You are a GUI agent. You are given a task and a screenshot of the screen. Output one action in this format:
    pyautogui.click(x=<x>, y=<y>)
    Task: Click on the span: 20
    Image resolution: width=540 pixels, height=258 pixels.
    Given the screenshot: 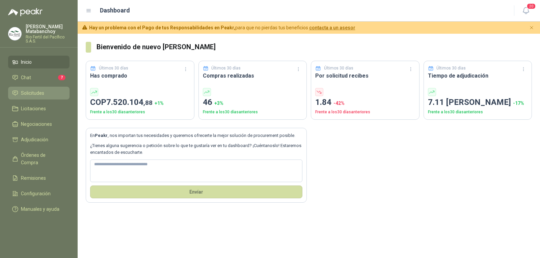 What is the action you would take?
    pyautogui.click(x=532, y=6)
    